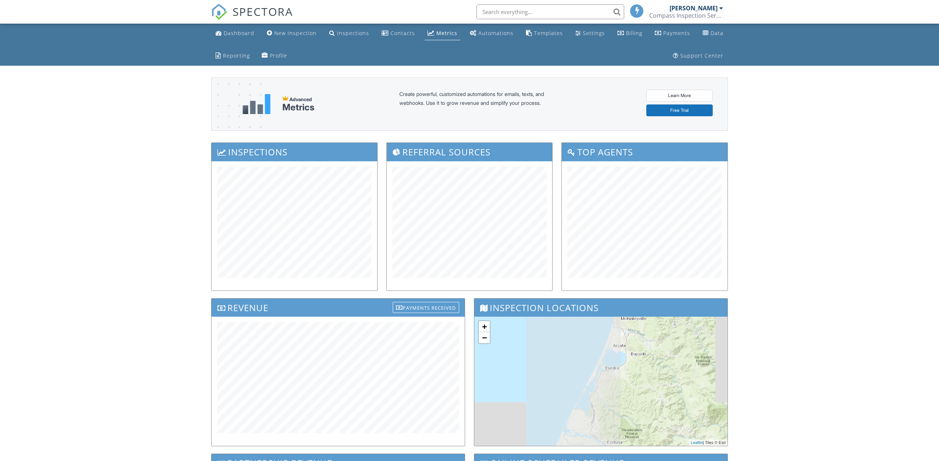 The width and height of the screenshot is (939, 461). I want to click on div: Profile, so click(278, 55).